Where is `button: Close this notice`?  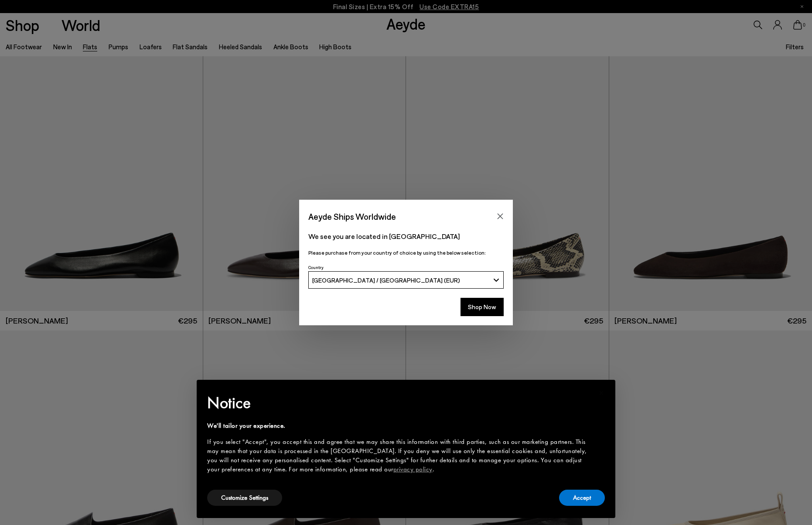 button: Close this notice is located at coordinates (601, 392).